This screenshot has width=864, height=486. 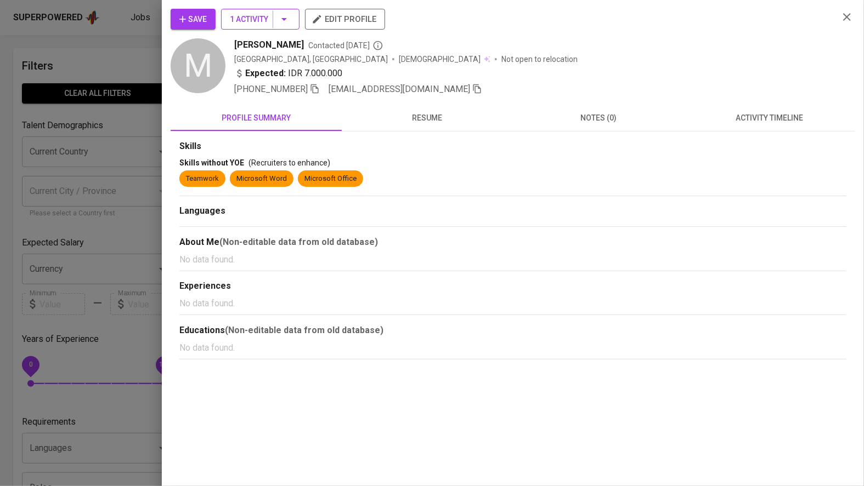 What do you see at coordinates (513, 331) in the screenshot?
I see `div: Educations` at bounding box center [513, 331].